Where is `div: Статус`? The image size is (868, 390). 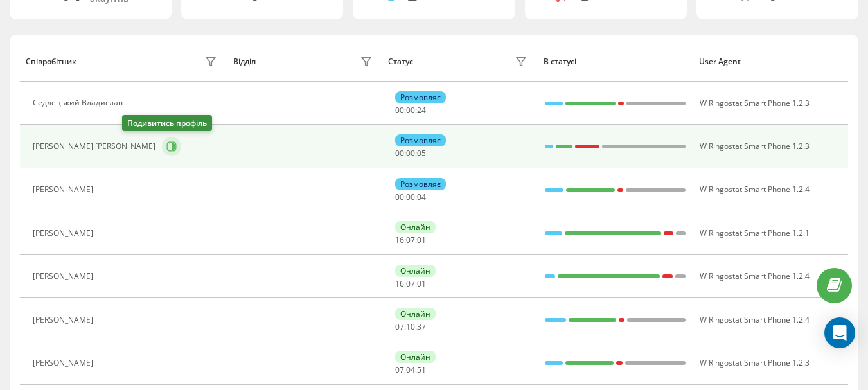
div: Статус is located at coordinates (401, 62).